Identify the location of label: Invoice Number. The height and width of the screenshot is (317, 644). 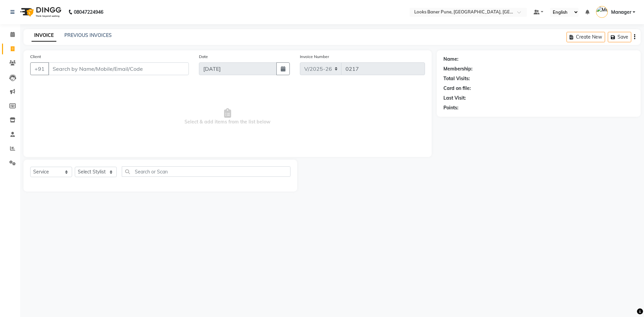
(314, 57).